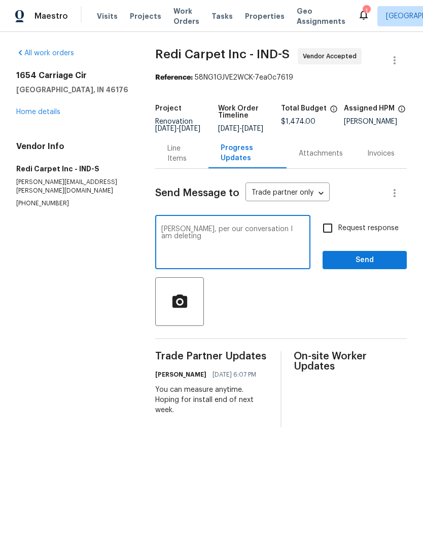 This screenshot has width=423, height=551. I want to click on span: Geo Assignments, so click(321, 16).